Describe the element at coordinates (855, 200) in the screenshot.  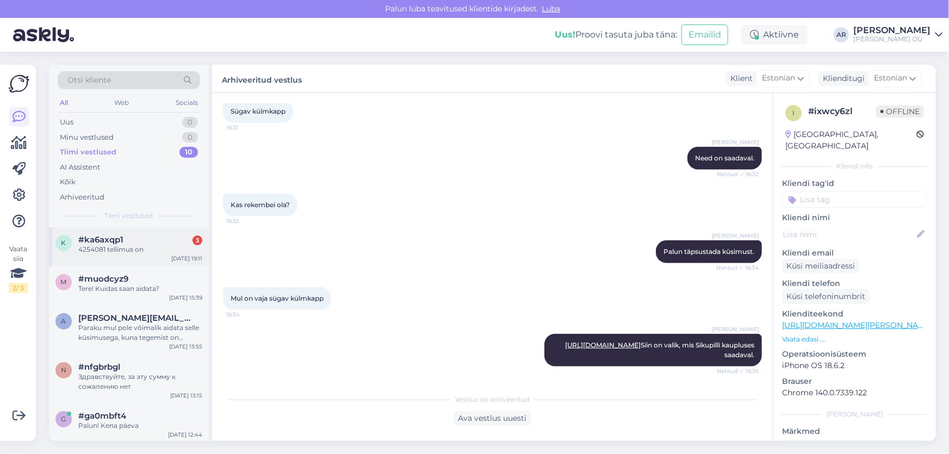
I see `input: Lisa tag` at that location.